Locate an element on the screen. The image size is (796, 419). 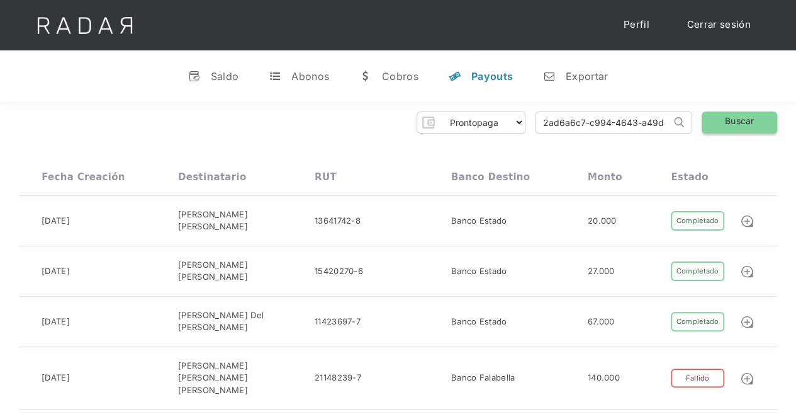
div: Destinatario is located at coordinates (212, 177).